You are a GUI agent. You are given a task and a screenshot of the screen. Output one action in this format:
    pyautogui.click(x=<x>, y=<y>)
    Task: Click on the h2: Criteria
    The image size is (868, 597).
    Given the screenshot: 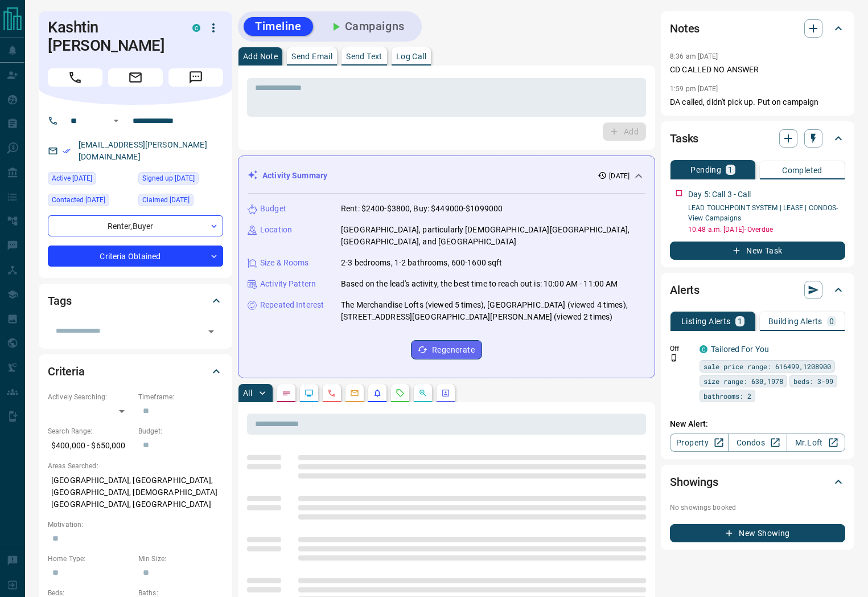 What is the action you would take?
    pyautogui.click(x=66, y=371)
    